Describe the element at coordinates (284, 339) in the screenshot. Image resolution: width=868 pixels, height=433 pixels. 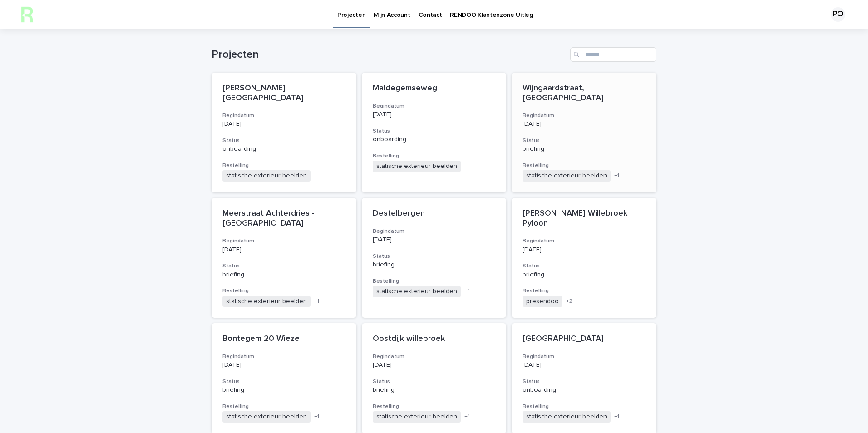
I see `p: Bontegem 20 Wieze` at that location.